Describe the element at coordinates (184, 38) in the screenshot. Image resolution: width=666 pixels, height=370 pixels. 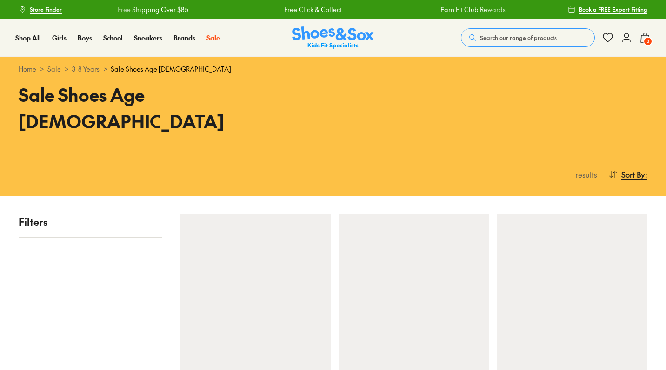
I see `a: Brands` at that location.